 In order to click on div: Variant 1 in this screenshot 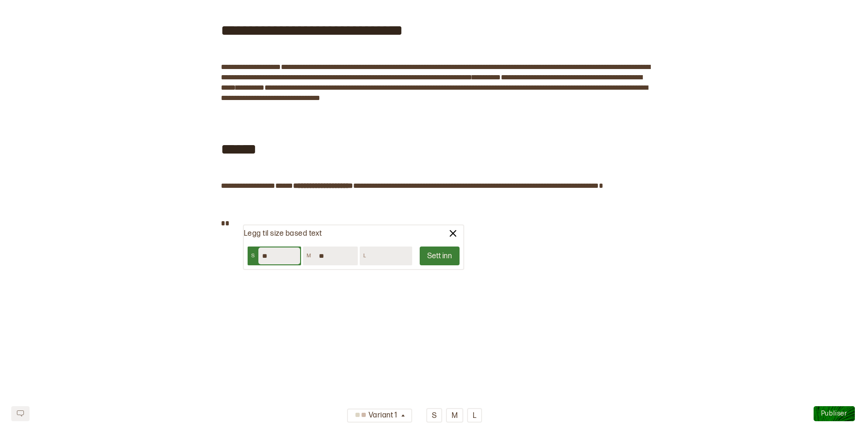, I will do `click(376, 415)`.